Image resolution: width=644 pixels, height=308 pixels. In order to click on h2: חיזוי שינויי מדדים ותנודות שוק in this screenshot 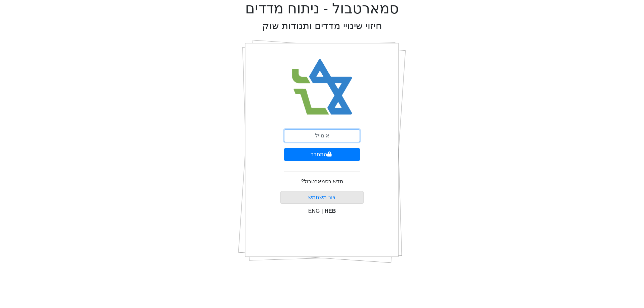, I will do `click(322, 26)`.